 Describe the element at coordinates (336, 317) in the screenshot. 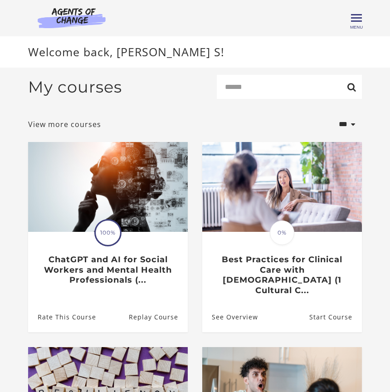

I see `a: Best Practices for Clinical Care with Asian Americans (1 Cultural C...: Resume Course` at that location.